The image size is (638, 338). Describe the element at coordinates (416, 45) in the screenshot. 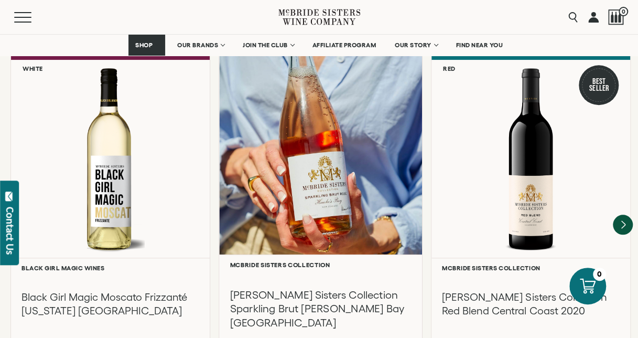

I see `a: OUR STORY` at that location.